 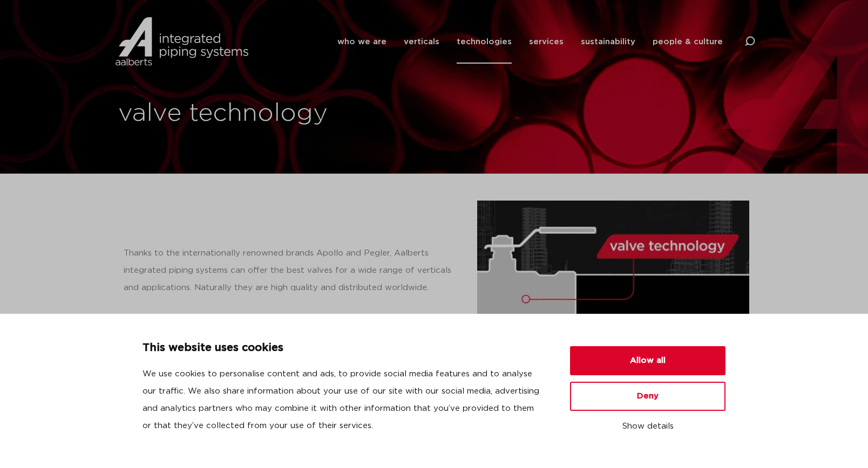 What do you see at coordinates (362, 42) in the screenshot?
I see `a: who we are` at bounding box center [362, 42].